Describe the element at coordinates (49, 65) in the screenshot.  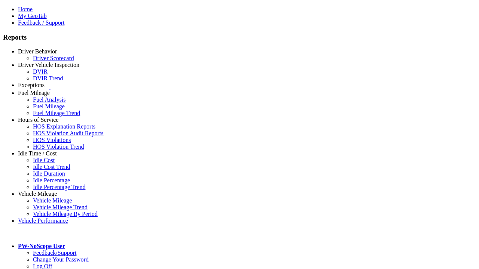
I see `a: Driver Vehicle Inspection` at that location.